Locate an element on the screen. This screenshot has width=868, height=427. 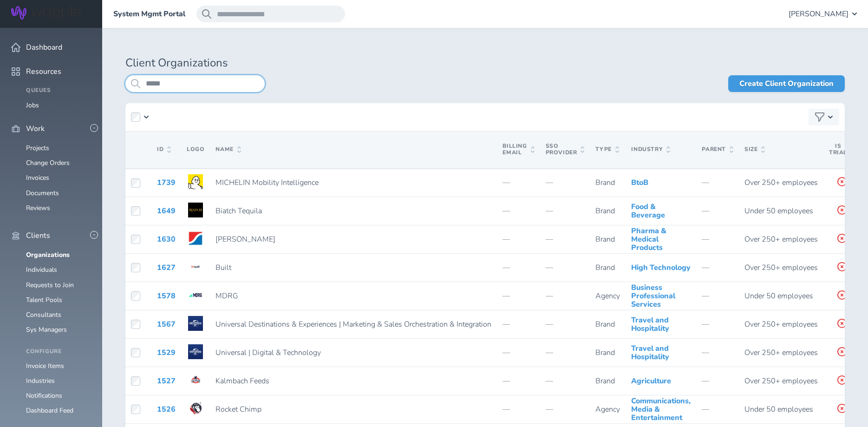
a: 1529 is located at coordinates (167, 352).